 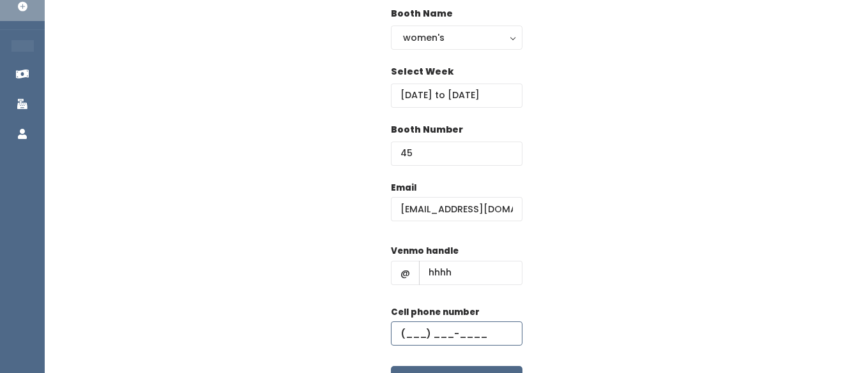 What do you see at coordinates (457, 38) in the screenshot?
I see `button: women's` at bounding box center [457, 38].